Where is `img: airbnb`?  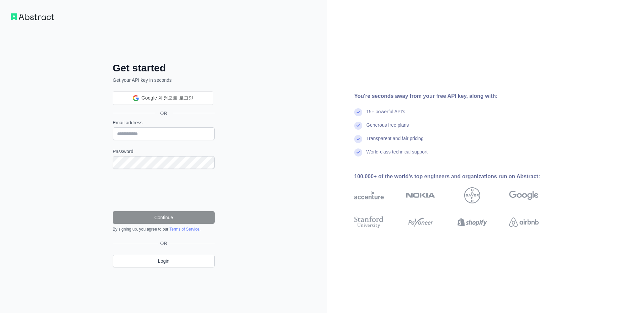
img: airbnb is located at coordinates (524, 222).